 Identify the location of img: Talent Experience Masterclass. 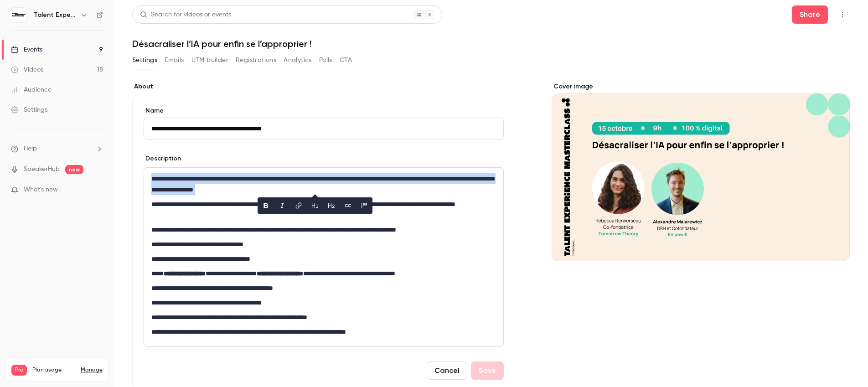
(19, 15).